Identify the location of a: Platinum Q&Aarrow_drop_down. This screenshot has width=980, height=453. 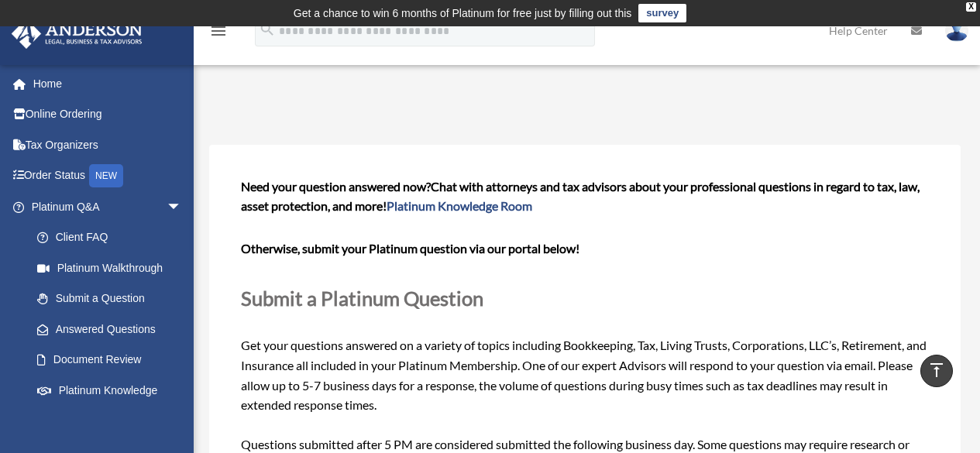
(107, 207).